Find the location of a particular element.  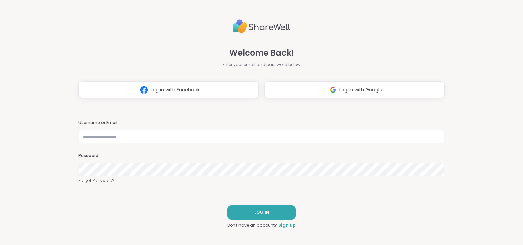

span: Log in with Google is located at coordinates (361, 90).